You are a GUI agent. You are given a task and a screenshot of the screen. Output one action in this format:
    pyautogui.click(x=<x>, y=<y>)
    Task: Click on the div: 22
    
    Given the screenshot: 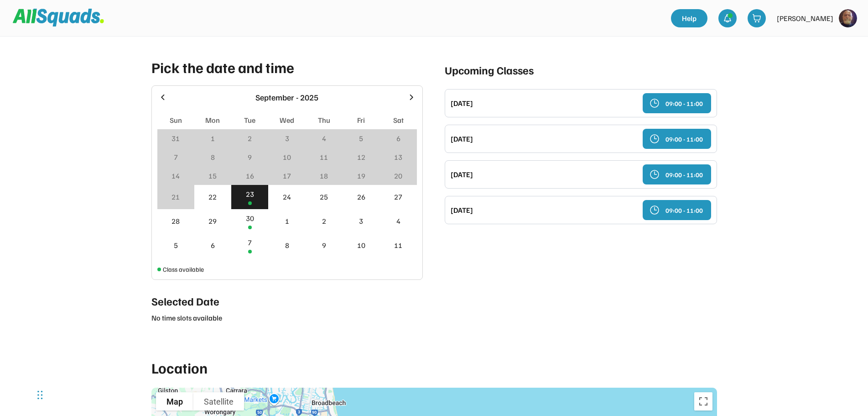 What is the action you would take?
    pyautogui.click(x=213, y=197)
    